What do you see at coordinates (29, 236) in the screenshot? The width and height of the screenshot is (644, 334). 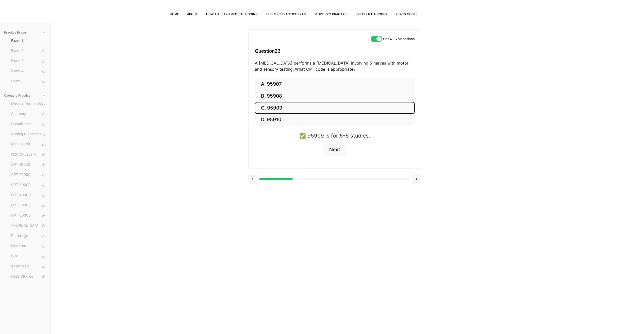 I see `span: Pathology` at bounding box center [29, 236].